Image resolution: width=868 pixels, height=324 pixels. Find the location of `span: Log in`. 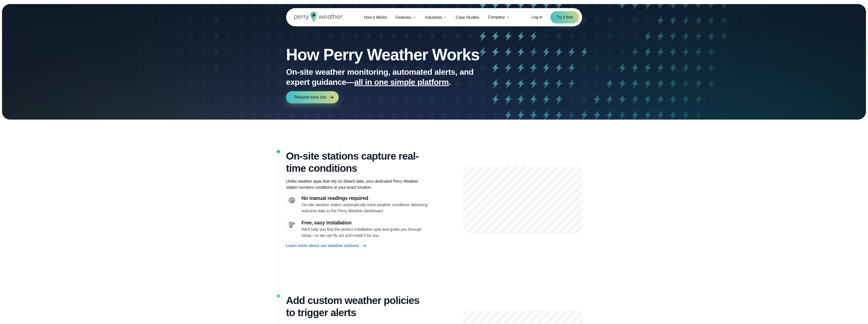

span: Log in is located at coordinates (537, 17).